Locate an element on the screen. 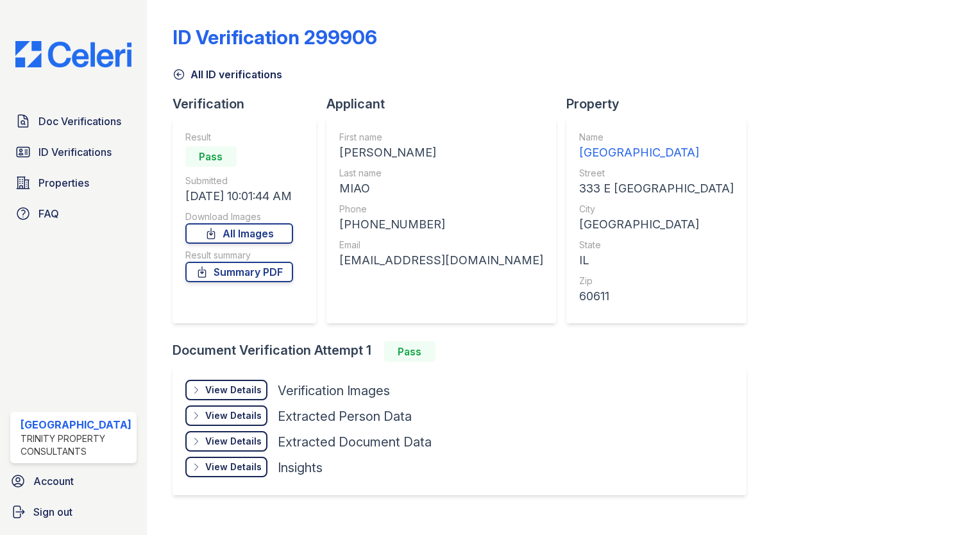  div: Verification is located at coordinates (249, 104).